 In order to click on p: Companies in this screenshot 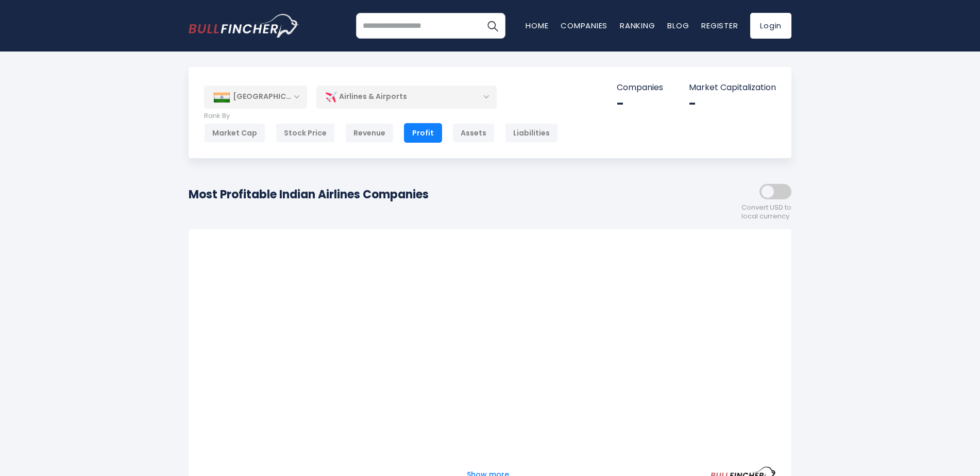, I will do `click(640, 87)`.